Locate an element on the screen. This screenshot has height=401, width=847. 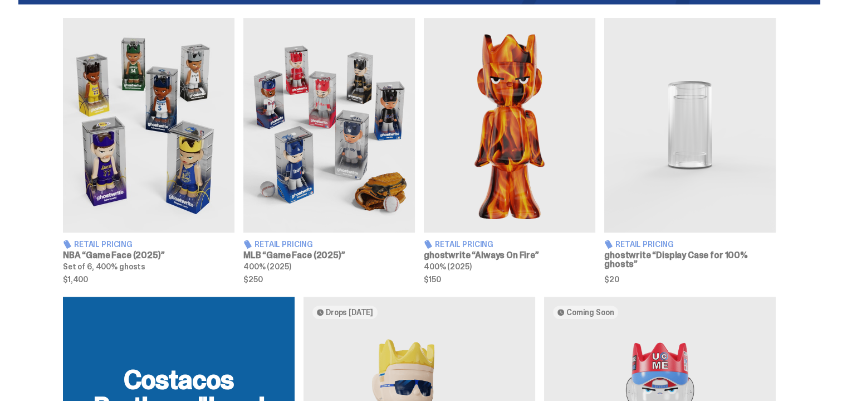
span: $20 is located at coordinates (690, 279).